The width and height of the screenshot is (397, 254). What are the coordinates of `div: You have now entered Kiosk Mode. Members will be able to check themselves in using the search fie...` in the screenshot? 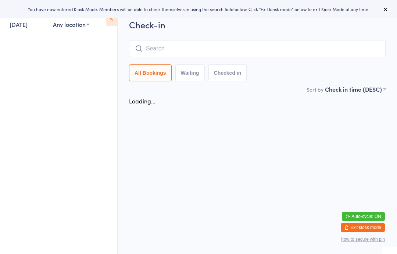 It's located at (199, 9).